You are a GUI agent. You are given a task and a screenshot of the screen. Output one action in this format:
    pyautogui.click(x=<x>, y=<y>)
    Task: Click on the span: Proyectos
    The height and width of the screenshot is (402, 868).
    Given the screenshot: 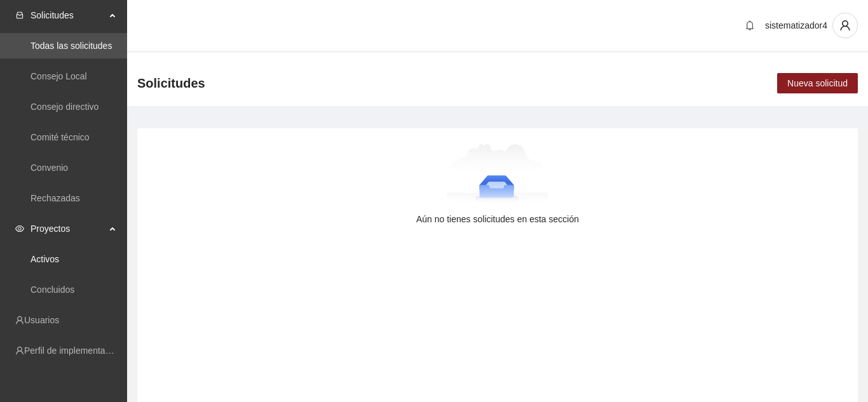 What is the action you would take?
    pyautogui.click(x=68, y=229)
    